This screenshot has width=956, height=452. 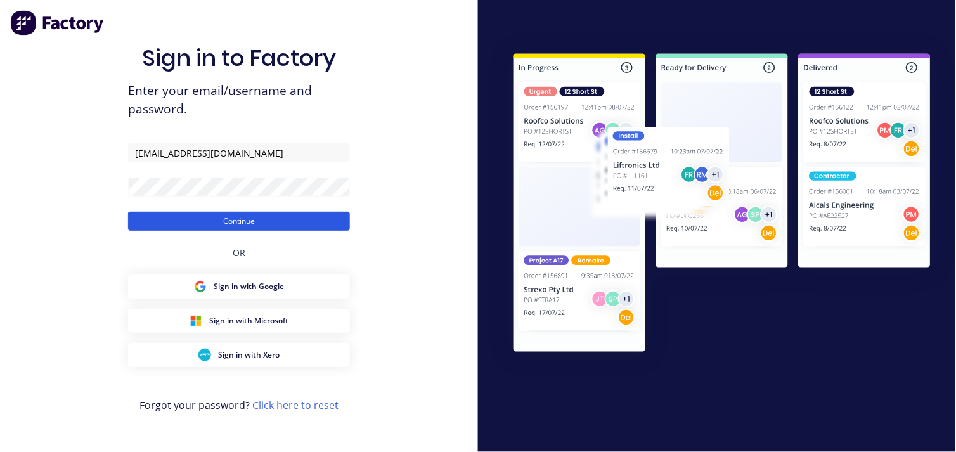 What do you see at coordinates (249, 321) in the screenshot?
I see `span: Sign in with Microsoft` at bounding box center [249, 321].